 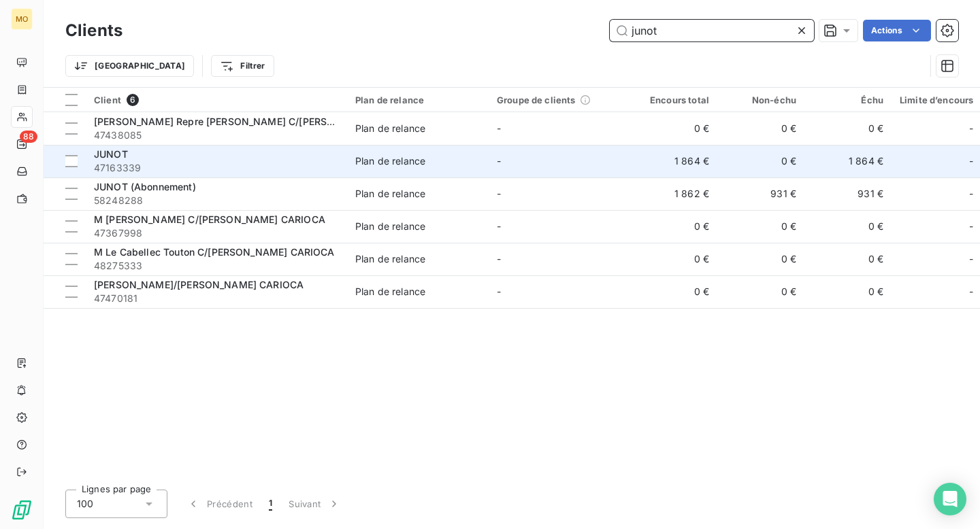 I want to click on button: Filtrer, so click(x=242, y=66).